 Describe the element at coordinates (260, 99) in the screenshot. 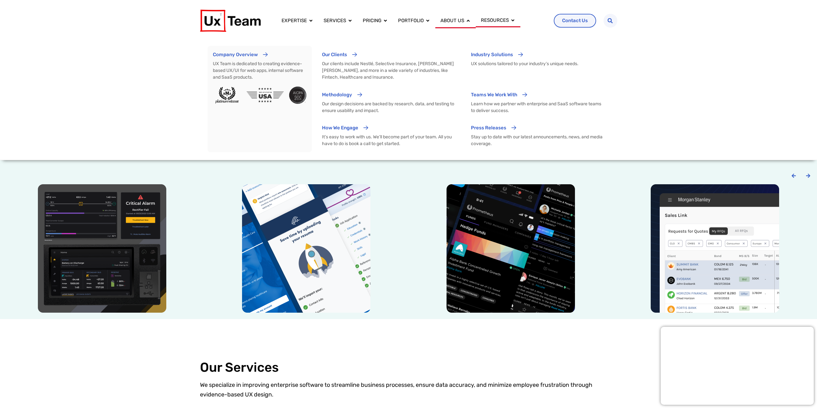

I see `a: Company Overview UX Team is dedicated to creating evidence-based UX/UI for web apps, internal sof...` at that location.